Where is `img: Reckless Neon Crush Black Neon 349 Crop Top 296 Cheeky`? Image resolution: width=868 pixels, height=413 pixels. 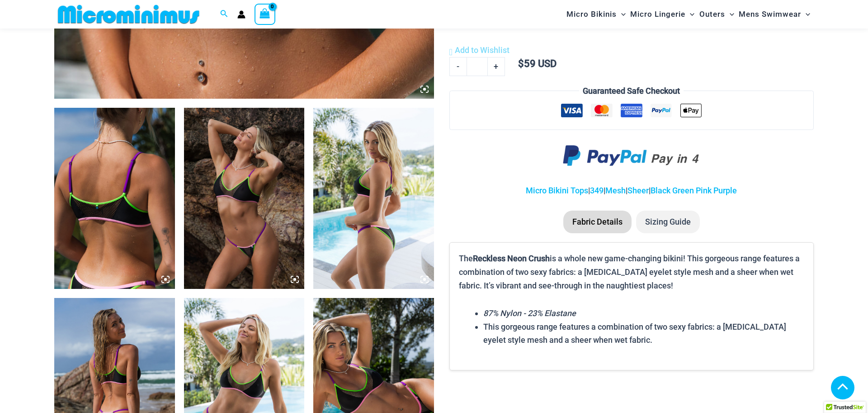 img: Reckless Neon Crush Black Neon 349 Crop Top 296 Cheeky is located at coordinates (374, 199).